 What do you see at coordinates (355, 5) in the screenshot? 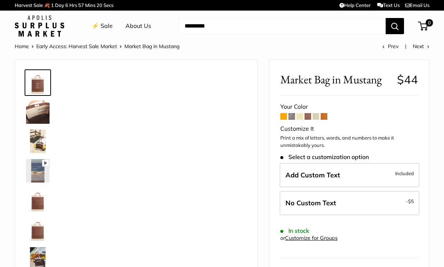
I see `a: Help Center` at bounding box center [355, 5].